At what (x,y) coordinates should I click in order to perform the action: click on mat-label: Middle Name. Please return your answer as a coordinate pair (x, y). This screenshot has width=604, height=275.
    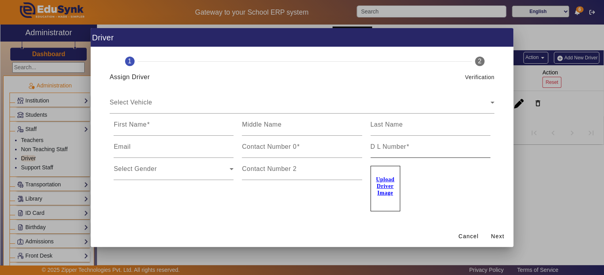
    Looking at the image, I should click on (262, 124).